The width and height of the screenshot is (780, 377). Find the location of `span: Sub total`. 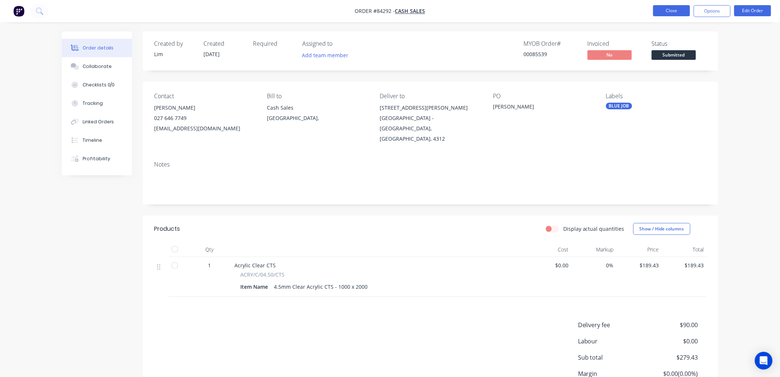

span: Sub total is located at coordinates (611, 357).